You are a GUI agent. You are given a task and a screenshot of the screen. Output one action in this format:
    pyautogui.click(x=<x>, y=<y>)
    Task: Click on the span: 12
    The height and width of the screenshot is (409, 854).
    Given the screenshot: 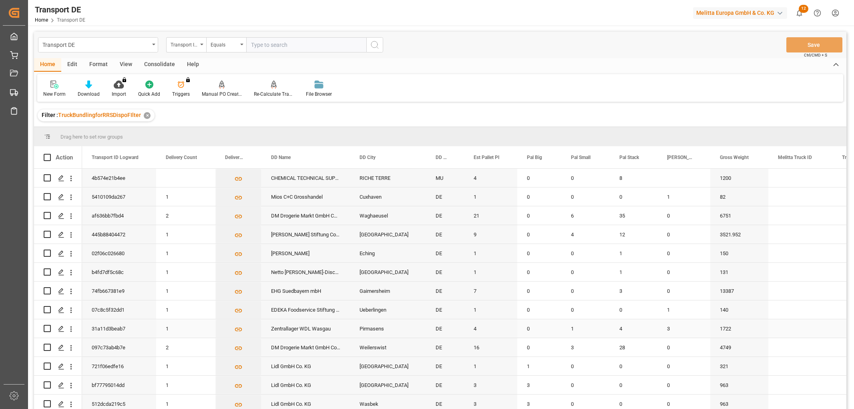 What is the action you would take?
    pyautogui.click(x=803, y=9)
    